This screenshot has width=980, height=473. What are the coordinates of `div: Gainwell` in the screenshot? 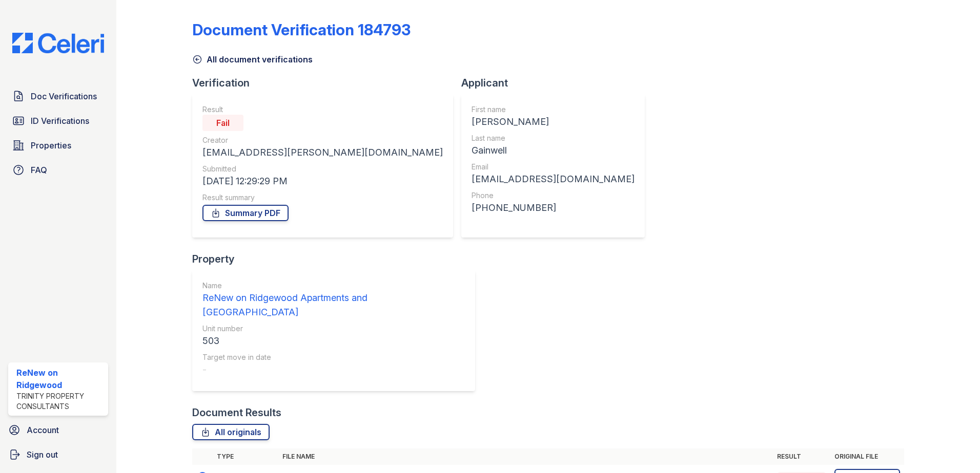 It's located at (553, 151).